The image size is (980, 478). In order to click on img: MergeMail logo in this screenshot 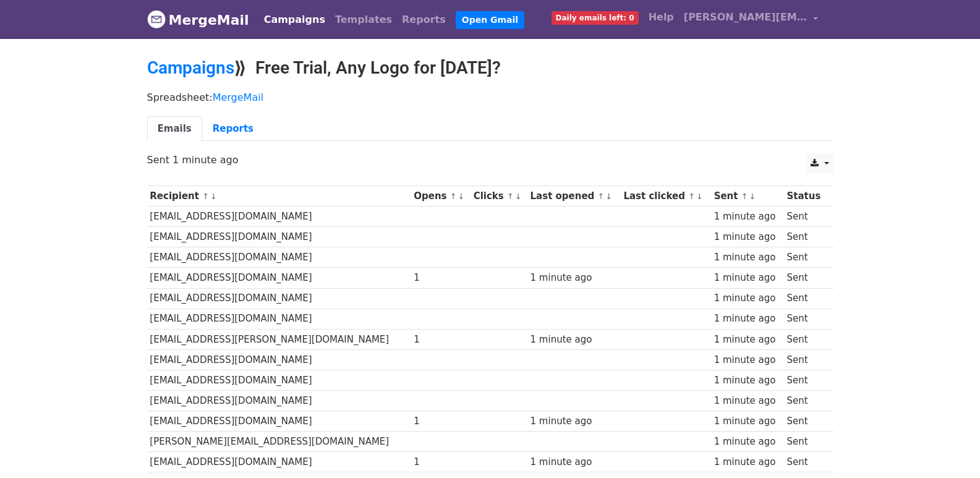, I will do `click(157, 19)`.